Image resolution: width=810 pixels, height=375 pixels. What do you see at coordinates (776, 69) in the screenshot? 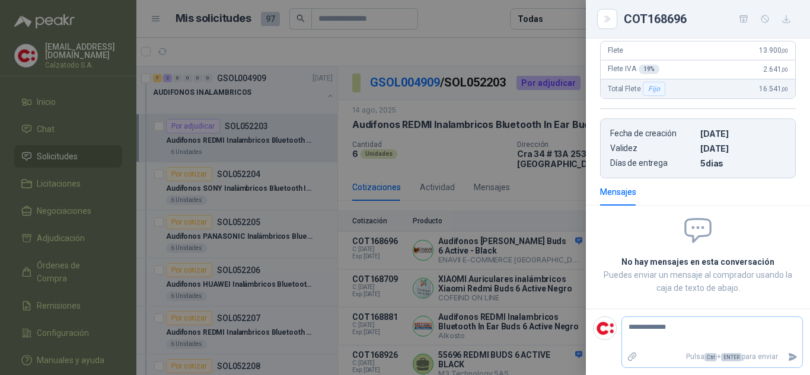
I see `span: 2.641` at bounding box center [776, 69].